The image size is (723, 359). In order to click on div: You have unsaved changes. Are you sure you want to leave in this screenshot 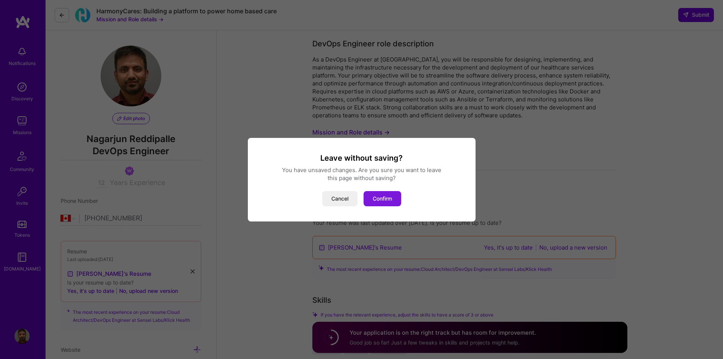, I will do `click(362, 170)`.